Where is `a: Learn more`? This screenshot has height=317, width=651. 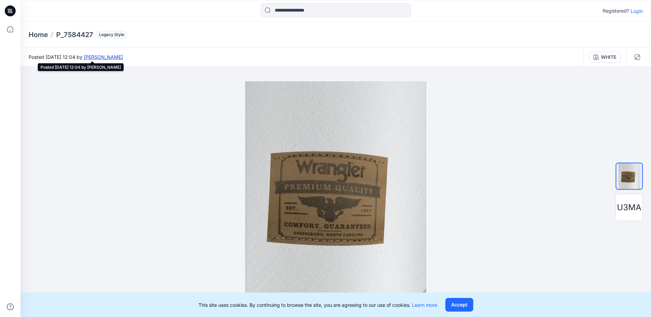
a: Learn more is located at coordinates (424, 305).